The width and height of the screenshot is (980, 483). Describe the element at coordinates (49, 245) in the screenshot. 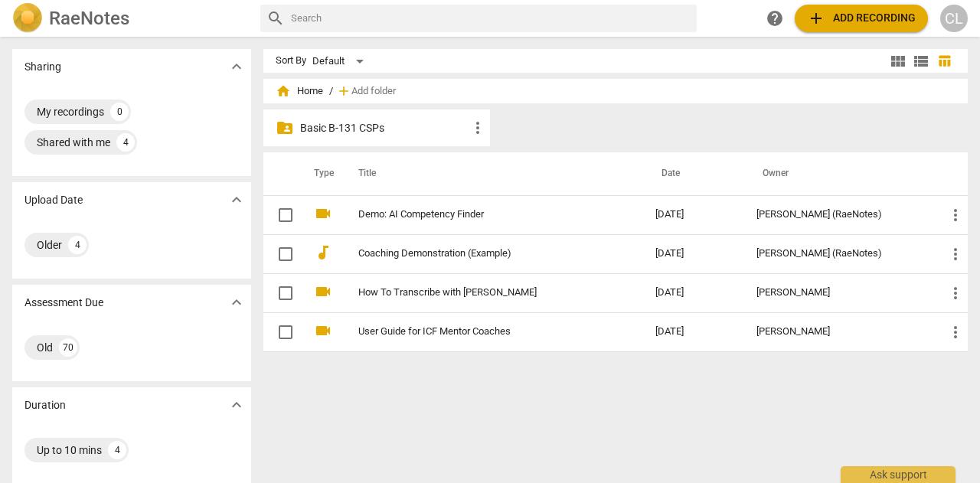

I see `div: Older` at that location.